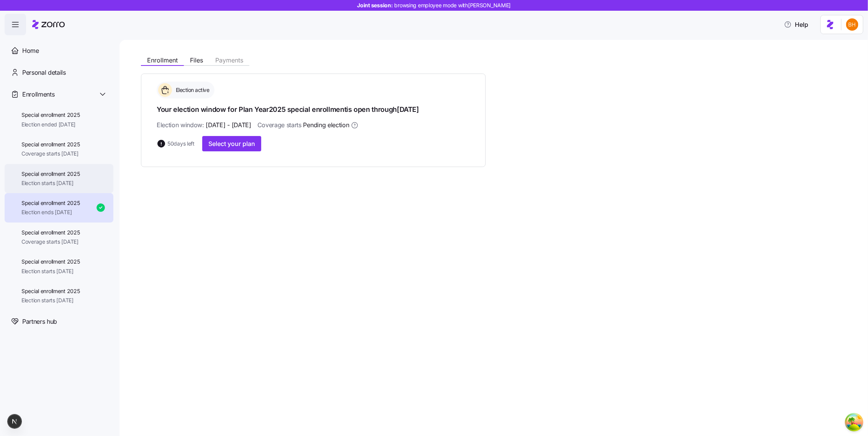 Image resolution: width=868 pixels, height=436 pixels. What do you see at coordinates (197, 60) in the screenshot?
I see `span: Files` at bounding box center [197, 60].